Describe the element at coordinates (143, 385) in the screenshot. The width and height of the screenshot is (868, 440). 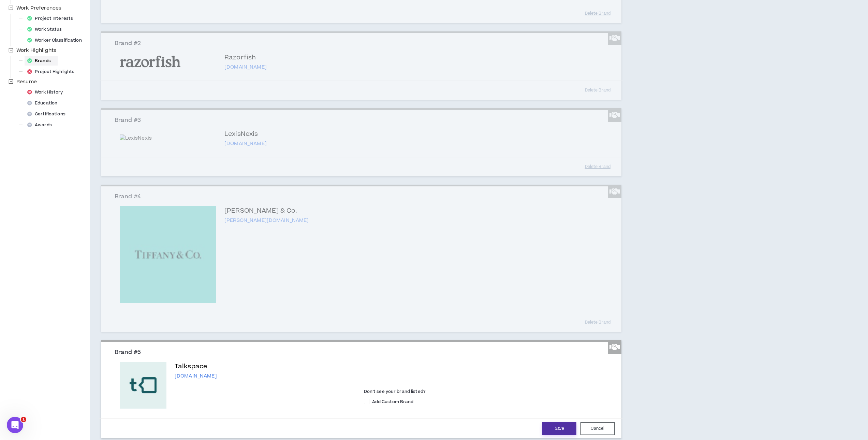
I see `img: Talkspace` at that location.